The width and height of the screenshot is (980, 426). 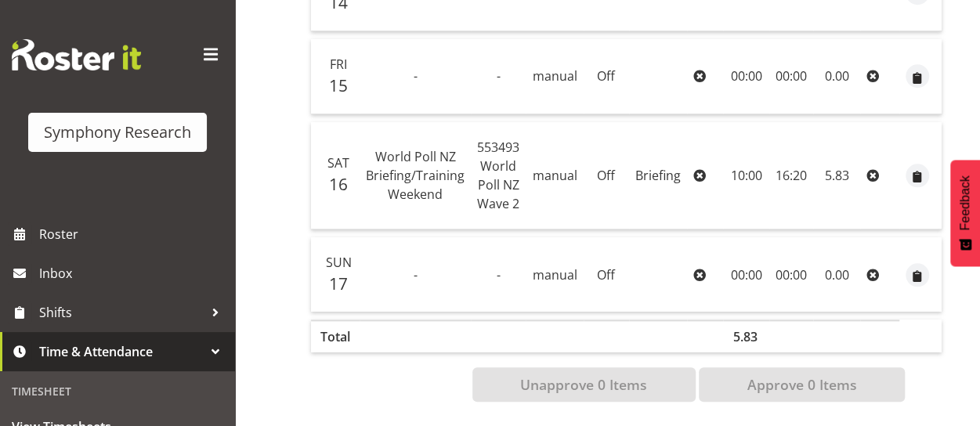 What do you see at coordinates (801, 385) in the screenshot?
I see `button: Approve 0 Items` at bounding box center [801, 385].